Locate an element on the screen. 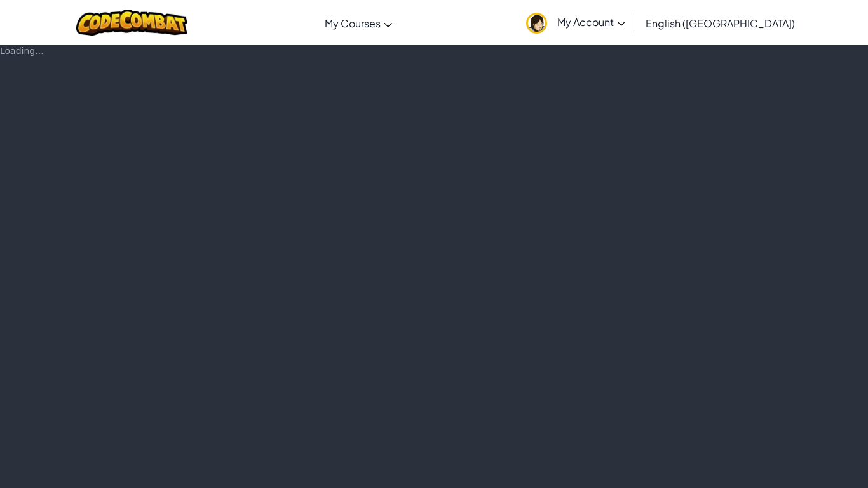 This screenshot has height=488, width=868. img: CodeCombat logo is located at coordinates (132, 22).